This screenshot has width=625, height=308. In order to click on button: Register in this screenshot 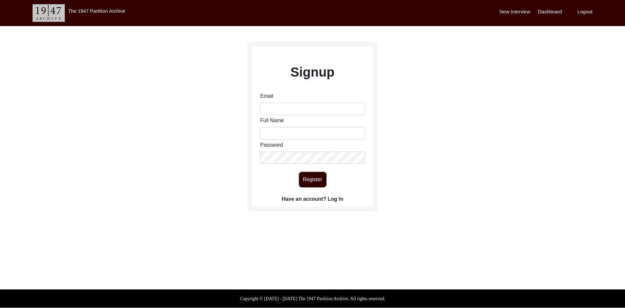, I will do `click(313, 179)`.